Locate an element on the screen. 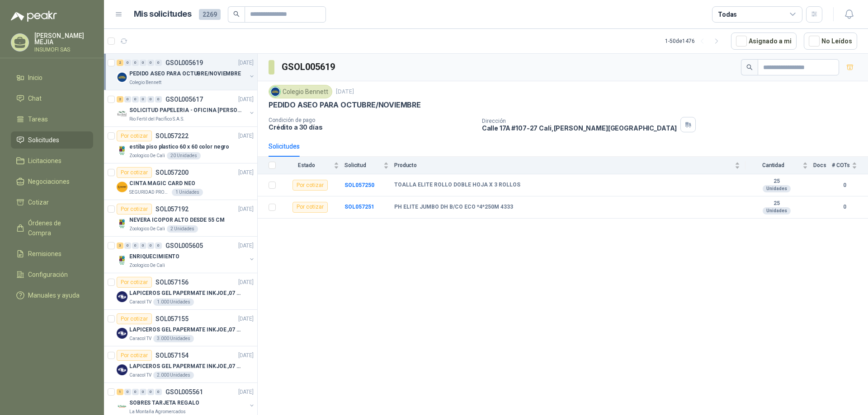  p: CINTA MAGIC CARD NEO is located at coordinates (162, 183).